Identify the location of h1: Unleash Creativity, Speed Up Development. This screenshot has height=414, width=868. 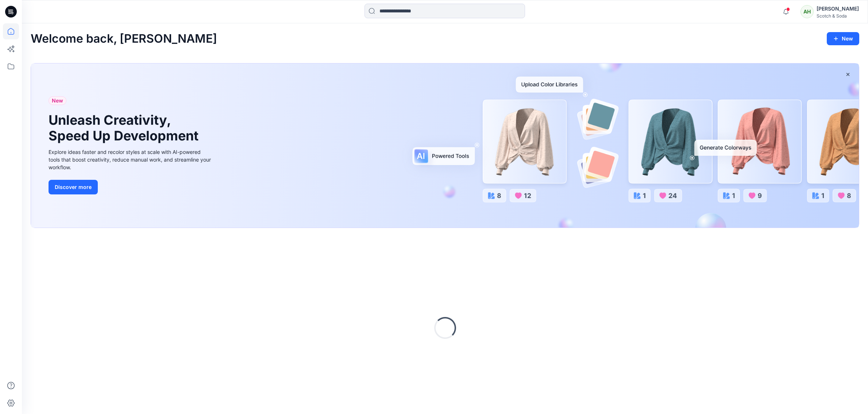
(125, 128).